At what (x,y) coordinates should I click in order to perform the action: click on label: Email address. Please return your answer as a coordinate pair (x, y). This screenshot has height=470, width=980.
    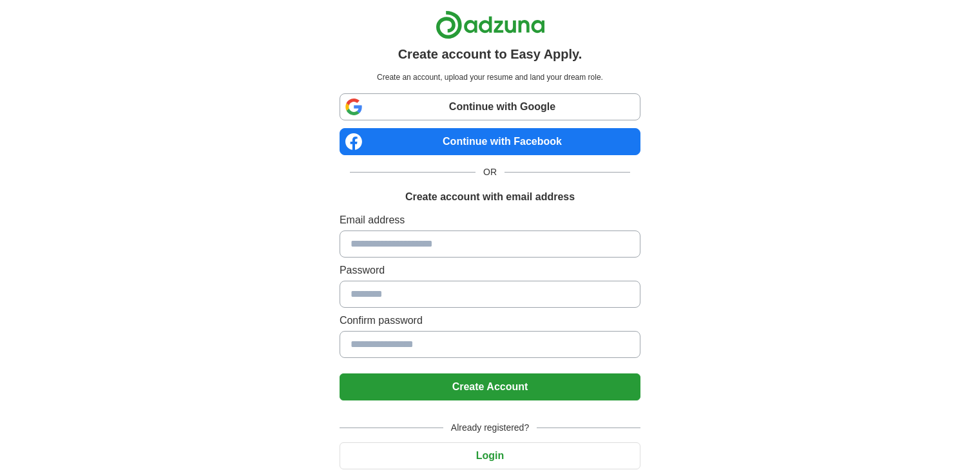
    Looking at the image, I should click on (490, 220).